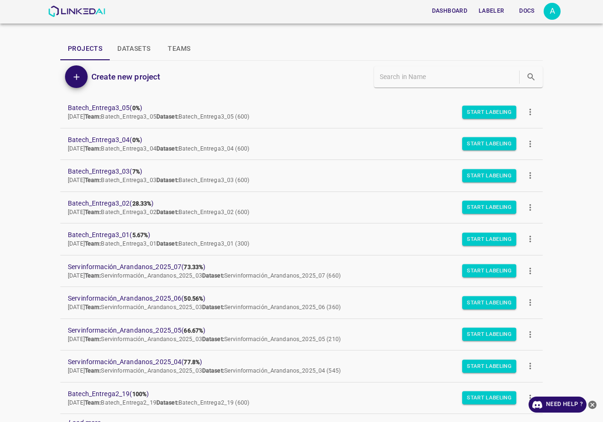 The height and width of the screenshot is (422, 603). Describe the element at coordinates (557, 405) in the screenshot. I see `a: Need Help ?` at that location.